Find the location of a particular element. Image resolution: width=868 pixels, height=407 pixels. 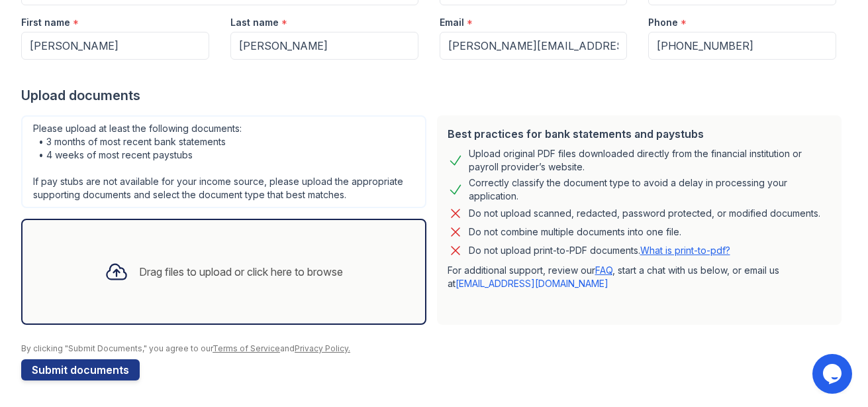

label: Email is located at coordinates (451, 22).